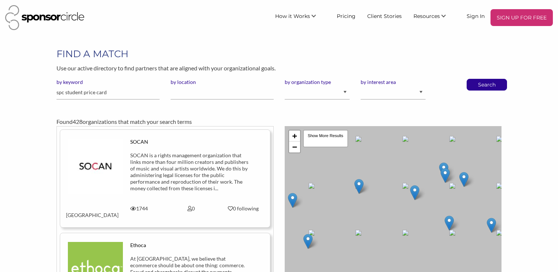 Image resolution: width=558 pixels, height=272 pixels. I want to click on li: Resources, so click(434, 18).